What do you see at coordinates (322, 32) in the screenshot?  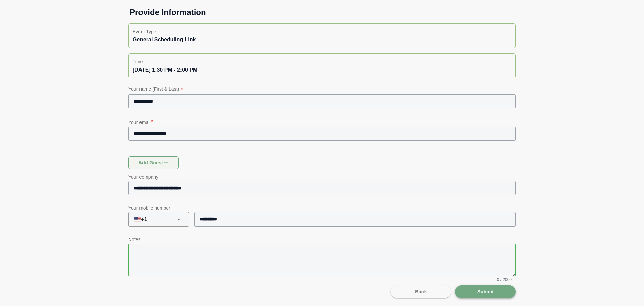 I see `p: Event Type` at bounding box center [322, 32].